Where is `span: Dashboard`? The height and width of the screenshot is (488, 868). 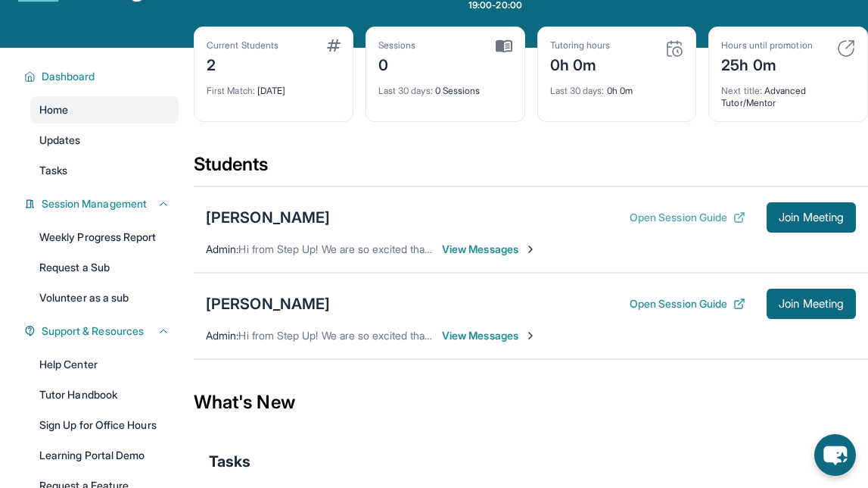
span: Dashboard is located at coordinates (68, 76).